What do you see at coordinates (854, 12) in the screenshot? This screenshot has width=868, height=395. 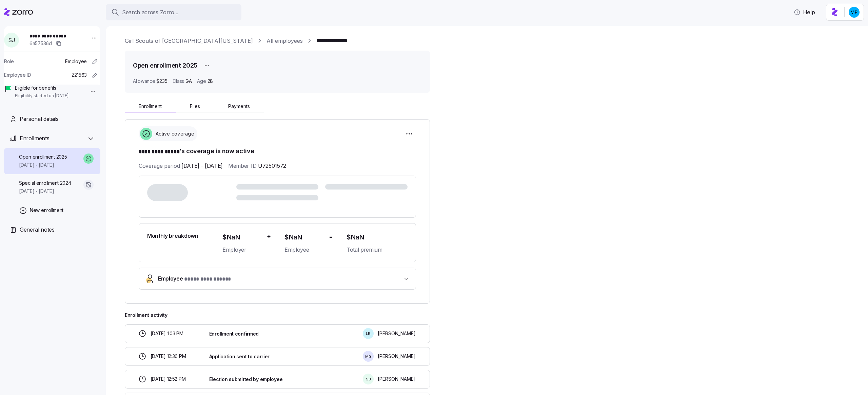 I see `img: b954e4dfce0f5620b9225907d0f7229f` at bounding box center [854, 12].